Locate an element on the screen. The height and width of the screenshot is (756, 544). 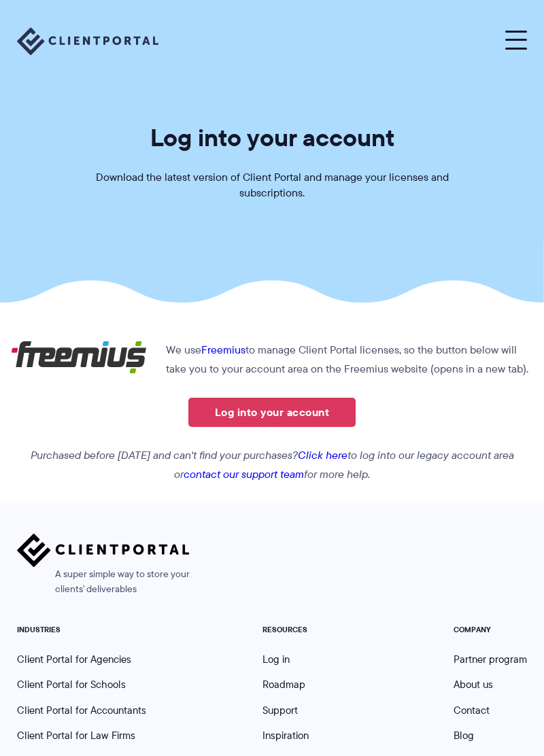
p: We use to manage Client Portal licenses, so the button below will take you to your account area o... is located at coordinates (272, 360).